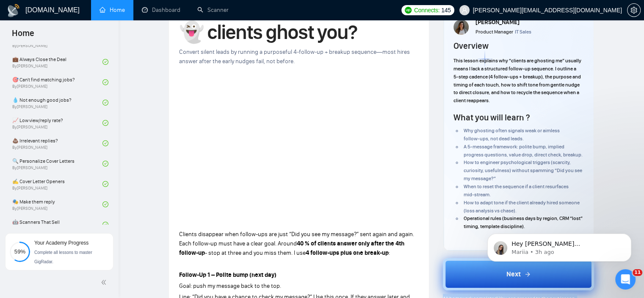 This screenshot has height=298, width=644. What do you see at coordinates (296, 239) in the screenshot?
I see `span: Clients disappear when follow-ups are just “Did you see my message?” sent again and again. Each f...` at bounding box center [296, 239].